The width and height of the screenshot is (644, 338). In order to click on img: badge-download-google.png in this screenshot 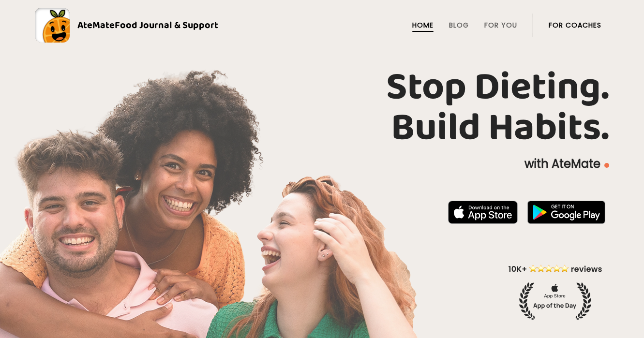, I will do `click(566, 213)`.